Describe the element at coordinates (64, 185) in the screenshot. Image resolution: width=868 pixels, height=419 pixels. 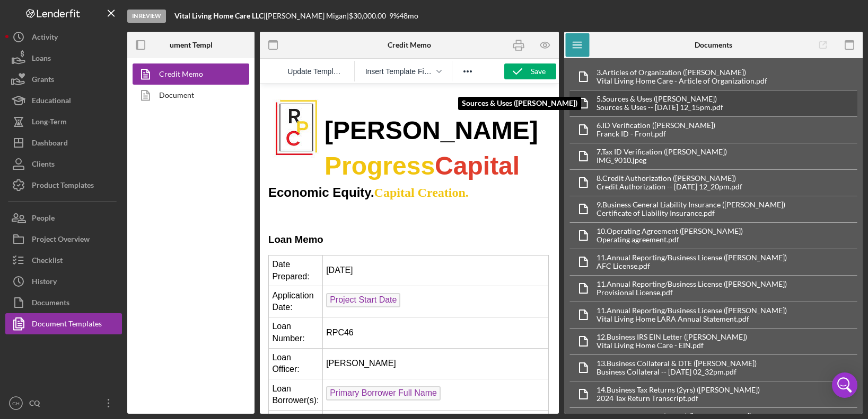
I see `button: Product Templates` at that location.